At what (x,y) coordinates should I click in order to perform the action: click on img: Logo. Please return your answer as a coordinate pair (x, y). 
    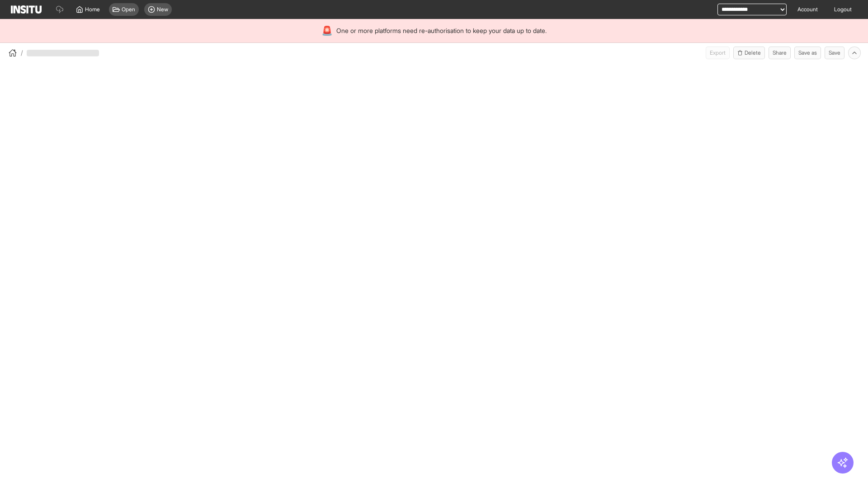
    Looking at the image, I should click on (26, 9).